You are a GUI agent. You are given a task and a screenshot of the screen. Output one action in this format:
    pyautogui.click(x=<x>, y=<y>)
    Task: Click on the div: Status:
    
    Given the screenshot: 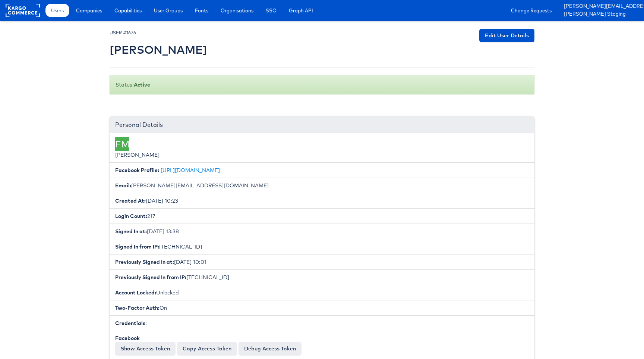 What is the action you would take?
    pyautogui.click(x=322, y=85)
    